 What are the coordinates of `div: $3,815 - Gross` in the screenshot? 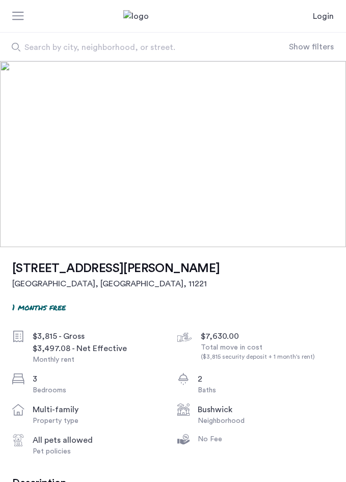 It's located at (101, 336).